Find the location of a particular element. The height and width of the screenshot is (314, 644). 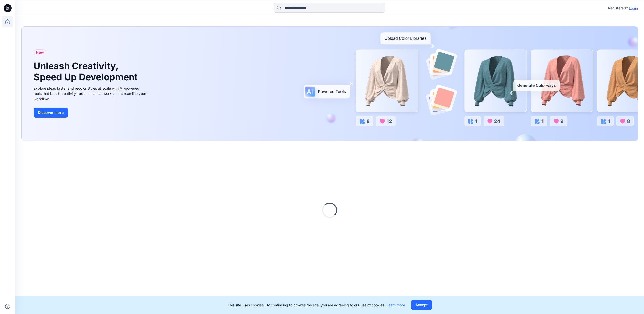

p: Registered? is located at coordinates (618, 8).